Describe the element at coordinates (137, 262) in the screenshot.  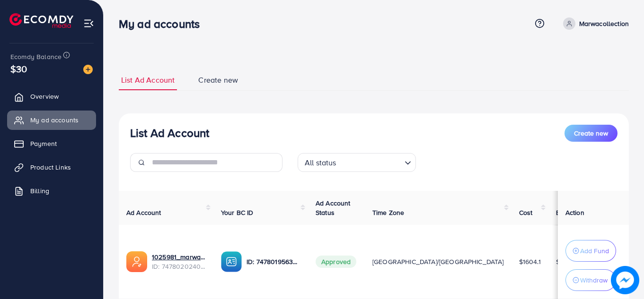
I see `img: ic-ads-acc.e4c84228.svg` at that location.